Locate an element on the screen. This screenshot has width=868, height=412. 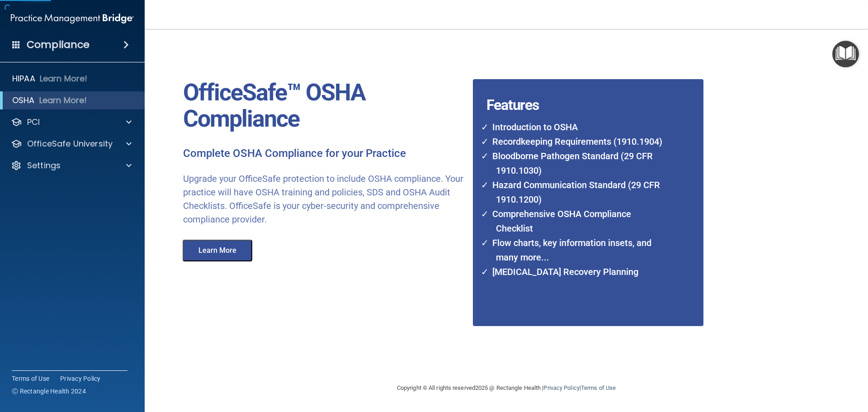
p: PCI is located at coordinates (34, 122).